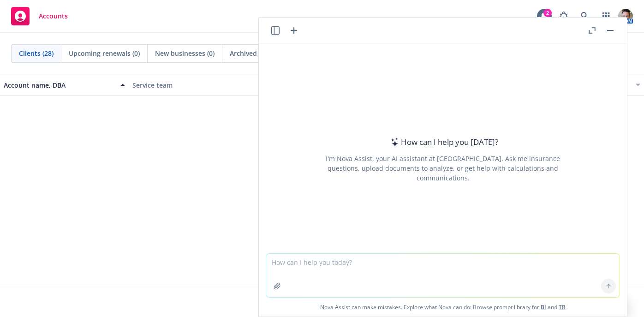 The height and width of the screenshot is (317, 644). Describe the element at coordinates (104, 53) in the screenshot. I see `span: Upcoming renewals (0)` at that location.